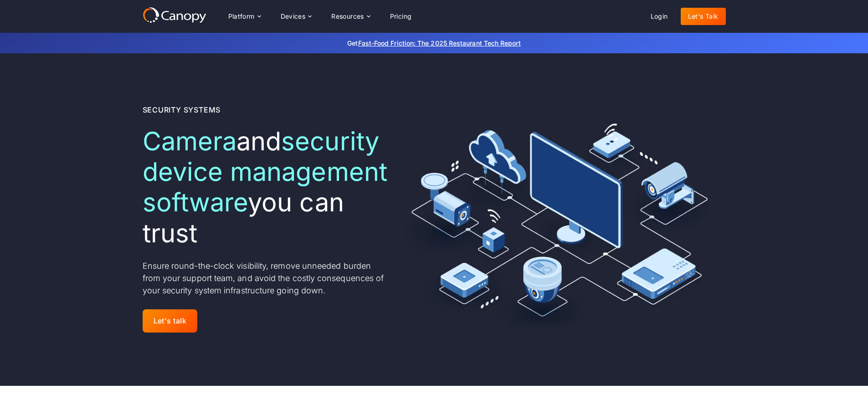 This screenshot has width=868, height=415. I want to click on h1: and you can trust, so click(266, 187).